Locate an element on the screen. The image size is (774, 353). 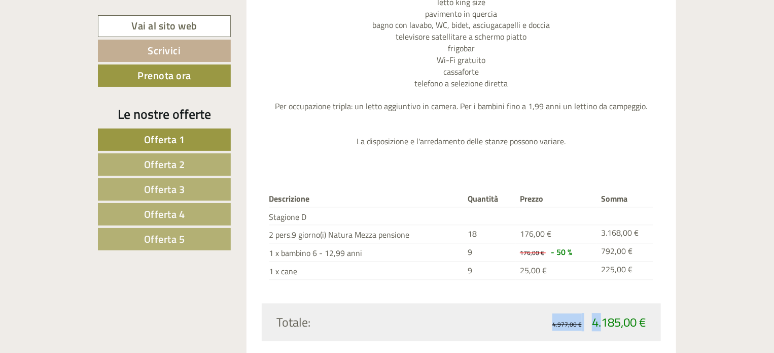
td: 792,00 € is located at coordinates (625, 252).